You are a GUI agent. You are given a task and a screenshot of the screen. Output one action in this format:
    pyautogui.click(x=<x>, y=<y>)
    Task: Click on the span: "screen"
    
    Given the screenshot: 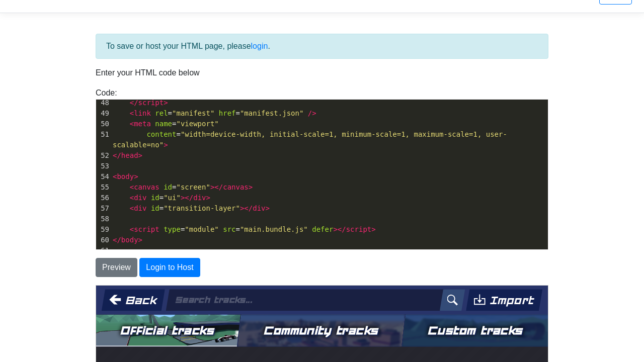 What is the action you would take?
    pyautogui.click(x=192, y=187)
    